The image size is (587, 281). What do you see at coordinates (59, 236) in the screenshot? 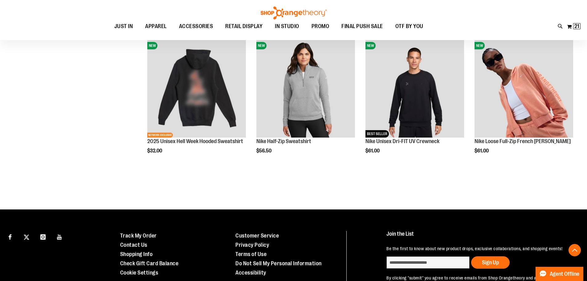
I see `a: Visit our Youtube page` at bounding box center [59, 236].